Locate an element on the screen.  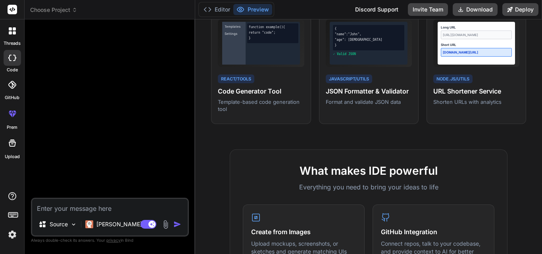
span: Choose Project is located at coordinates (54, 10).